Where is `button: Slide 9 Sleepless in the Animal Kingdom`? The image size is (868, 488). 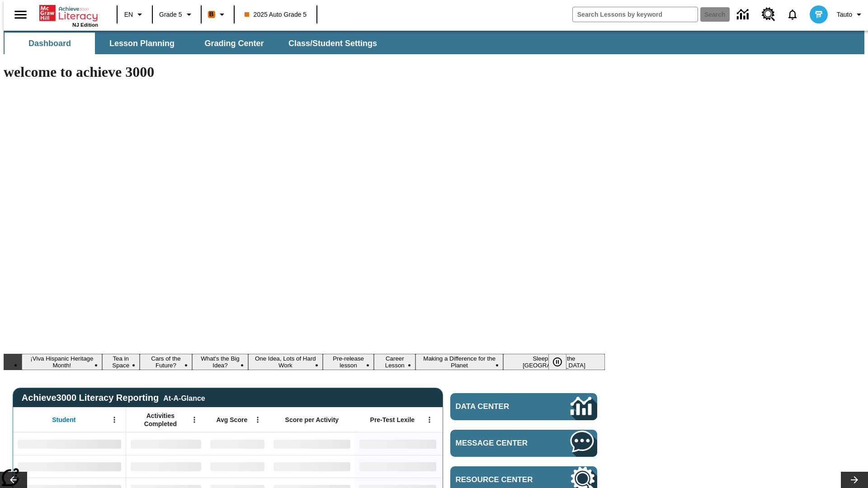 button: Slide 9 Sleepless in the Animal Kingdom is located at coordinates (554, 362).